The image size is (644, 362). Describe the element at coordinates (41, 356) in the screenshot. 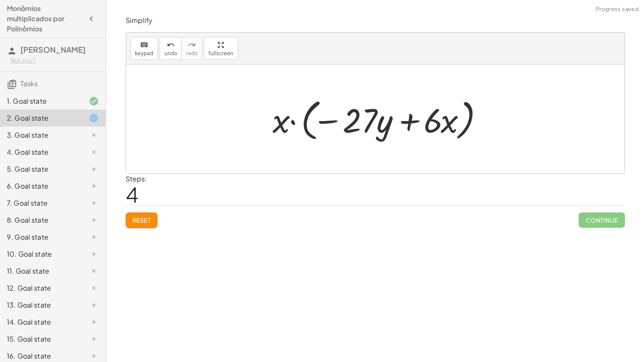

I see `div: 16. Goal state` at that location.